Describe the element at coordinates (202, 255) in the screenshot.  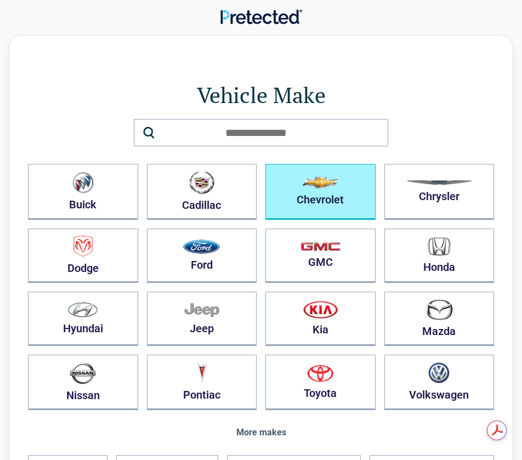
I see `button: Ford` at that location.